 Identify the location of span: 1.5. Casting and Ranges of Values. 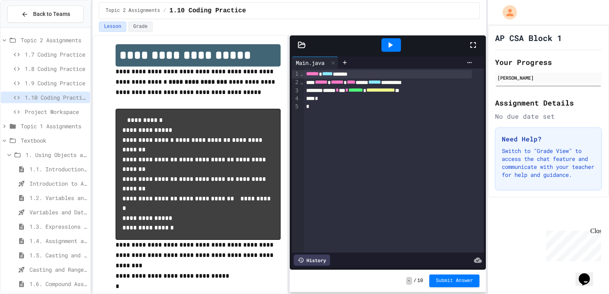
(58, 255).